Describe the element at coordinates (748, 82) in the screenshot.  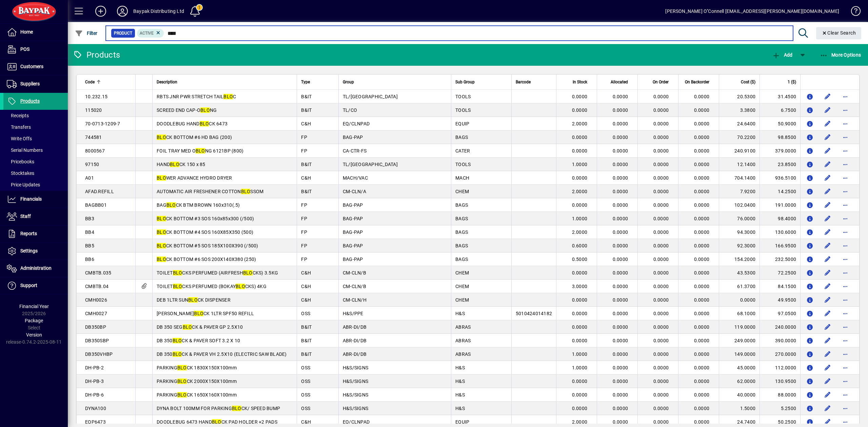
I see `span: Cost ($)` at that location.